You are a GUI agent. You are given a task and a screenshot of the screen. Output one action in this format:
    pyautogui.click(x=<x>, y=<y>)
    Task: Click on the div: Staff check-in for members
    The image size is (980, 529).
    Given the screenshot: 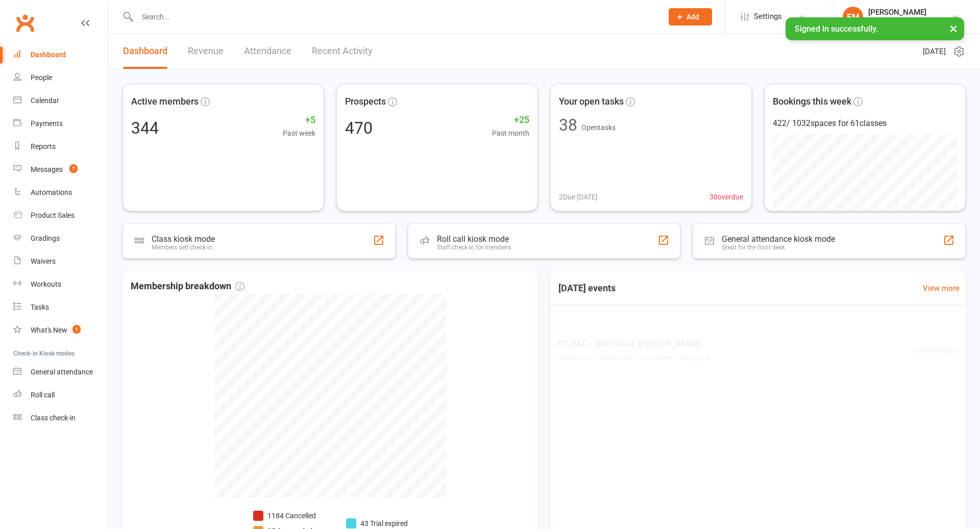 What is the action you would take?
    pyautogui.click(x=474, y=248)
    